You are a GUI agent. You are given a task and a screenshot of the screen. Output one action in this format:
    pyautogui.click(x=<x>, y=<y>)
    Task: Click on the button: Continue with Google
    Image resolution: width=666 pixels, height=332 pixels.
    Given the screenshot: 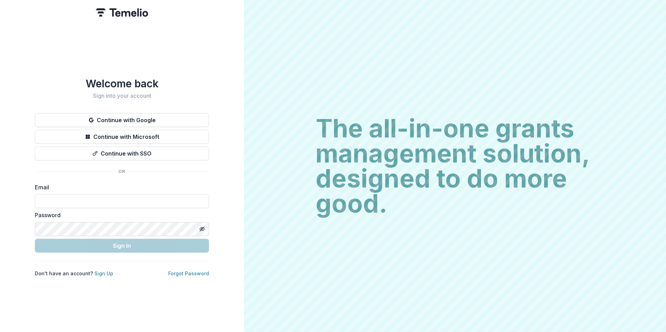 What is the action you would take?
    pyautogui.click(x=122, y=120)
    